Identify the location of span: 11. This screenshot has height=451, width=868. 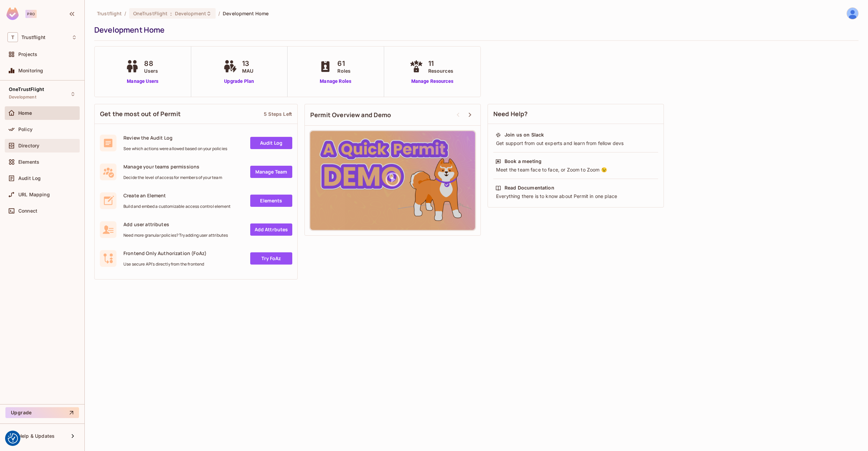
(441, 63).